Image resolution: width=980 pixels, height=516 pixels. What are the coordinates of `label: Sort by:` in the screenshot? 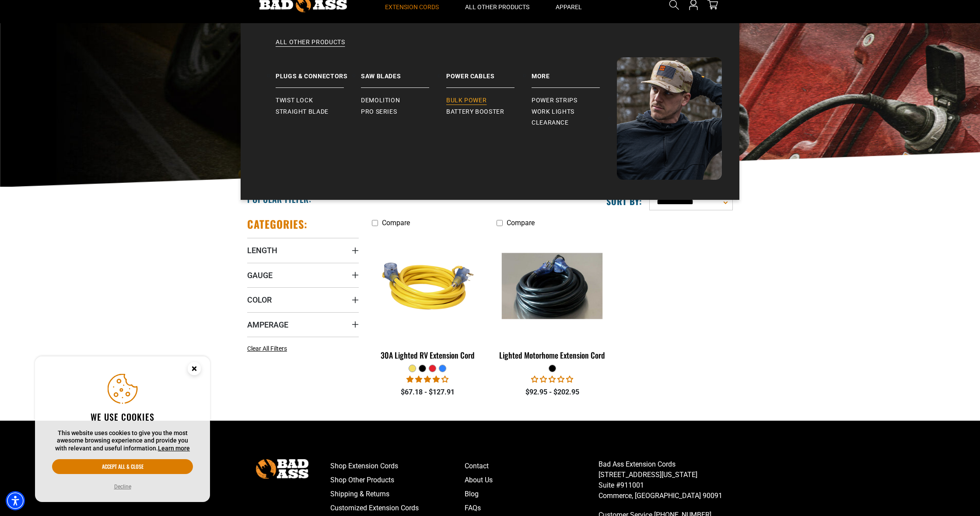 It's located at (624, 201).